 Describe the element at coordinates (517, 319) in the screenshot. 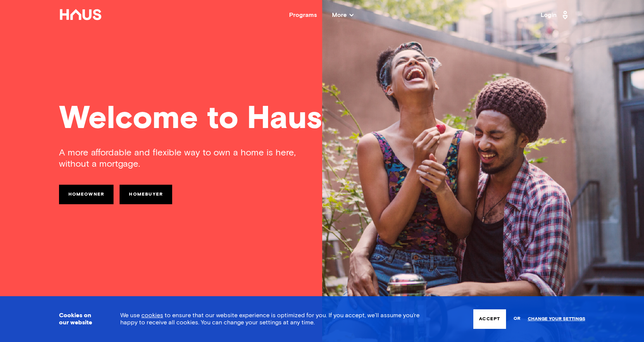

I see `span: or` at that location.